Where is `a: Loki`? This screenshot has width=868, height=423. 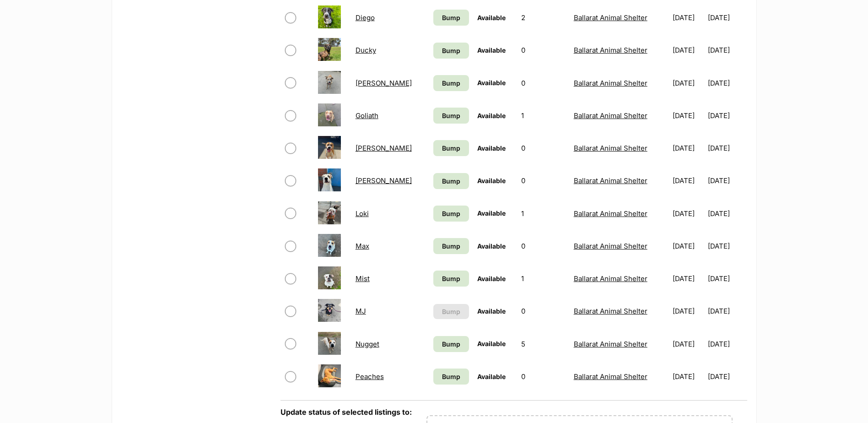
a: Loki is located at coordinates (362, 213).